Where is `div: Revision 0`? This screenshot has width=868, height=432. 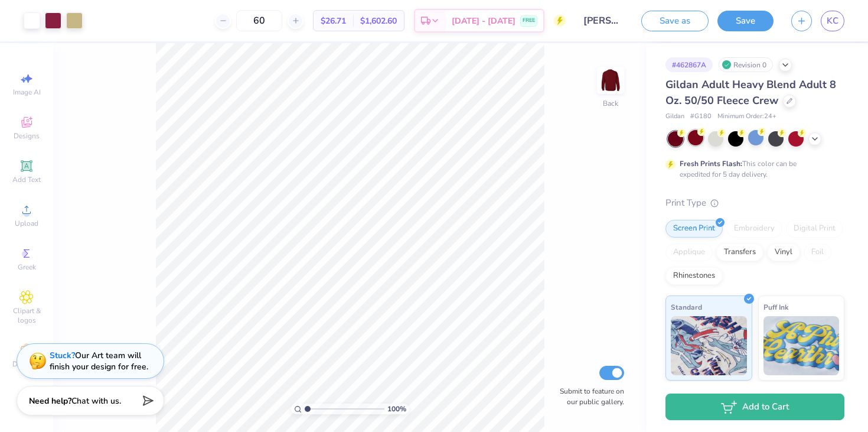
div: Revision 0 is located at coordinates (746, 65).